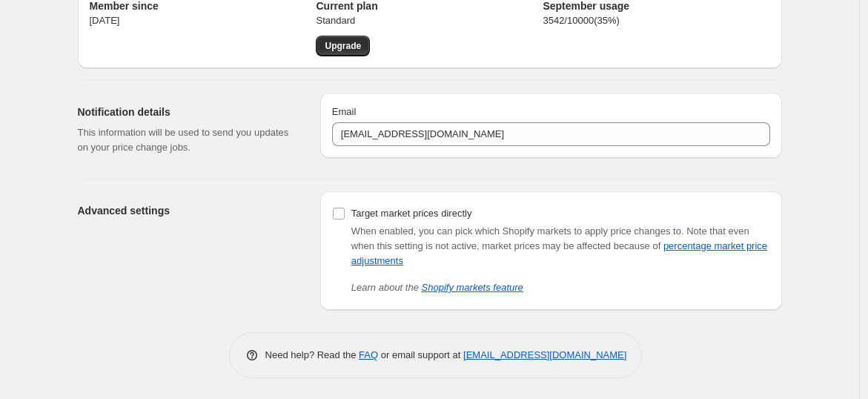 Image resolution: width=868 pixels, height=399 pixels. I want to click on p: This information will be used to send you updates on your price change jobs., so click(187, 141).